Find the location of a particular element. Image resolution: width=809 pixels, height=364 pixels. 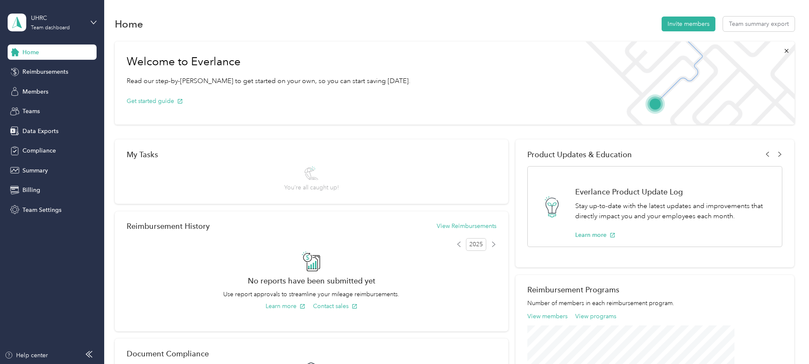

span: Summary is located at coordinates (35, 170).